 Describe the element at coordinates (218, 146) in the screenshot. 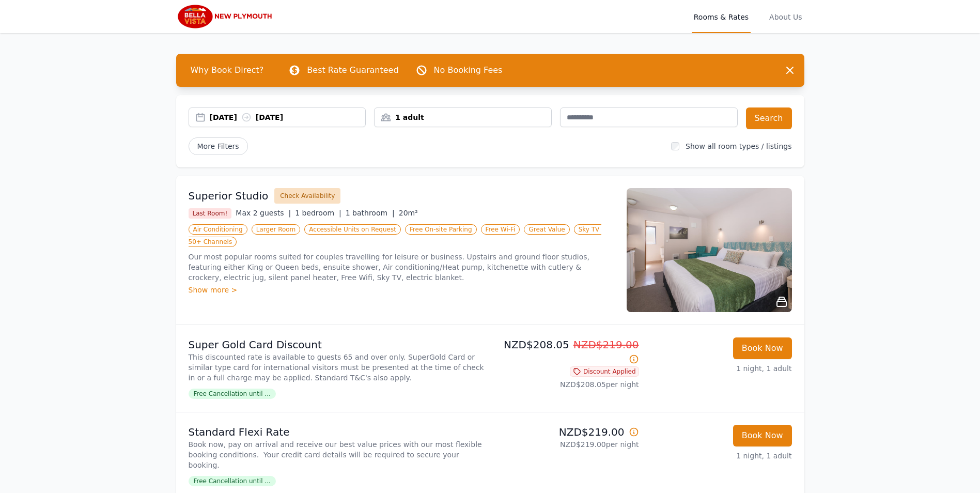

I see `span: More Filters` at that location.